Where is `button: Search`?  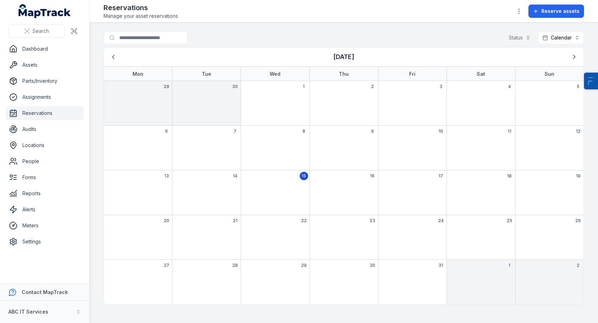 button: Search is located at coordinates (36, 31).